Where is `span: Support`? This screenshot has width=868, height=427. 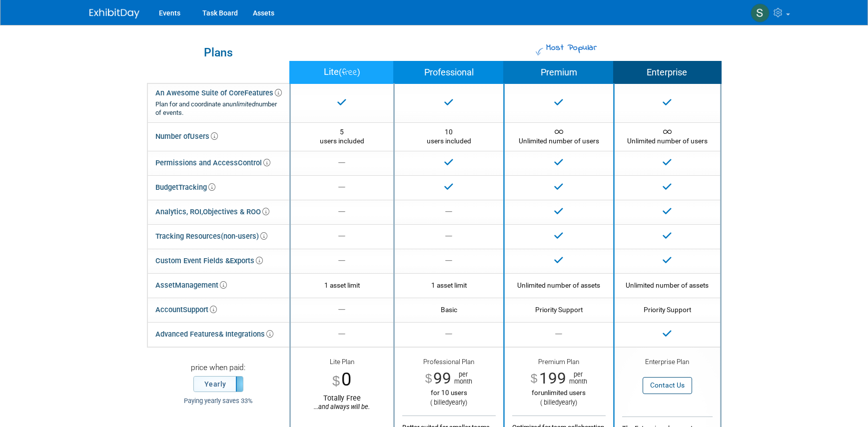
span: Support is located at coordinates (200, 310).